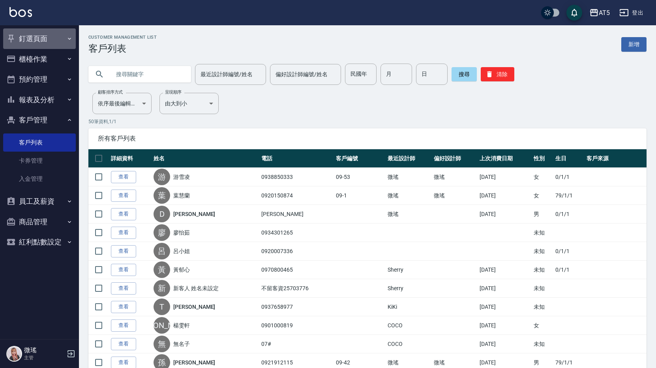 This screenshot has width=656, height=368. I want to click on td: 0920150874, so click(297, 195).